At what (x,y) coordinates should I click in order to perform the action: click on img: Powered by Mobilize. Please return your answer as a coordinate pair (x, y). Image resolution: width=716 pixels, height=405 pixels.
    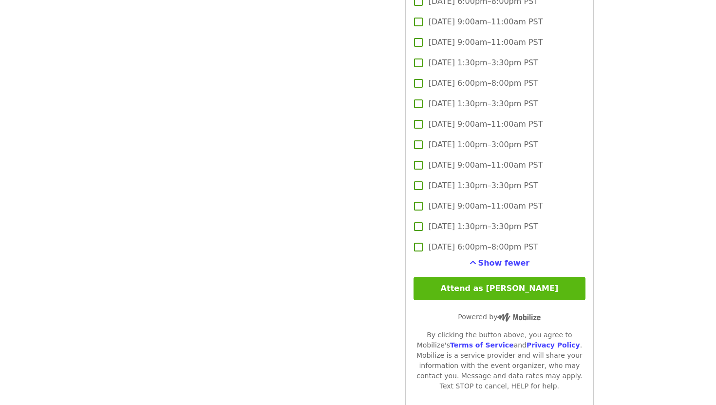
    Looking at the image, I should click on (519, 317).